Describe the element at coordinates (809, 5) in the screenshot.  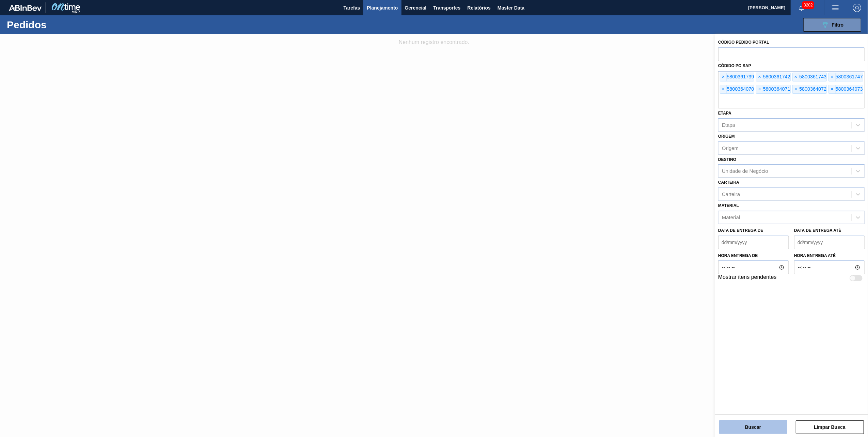
I see `span: 3202` at that location.